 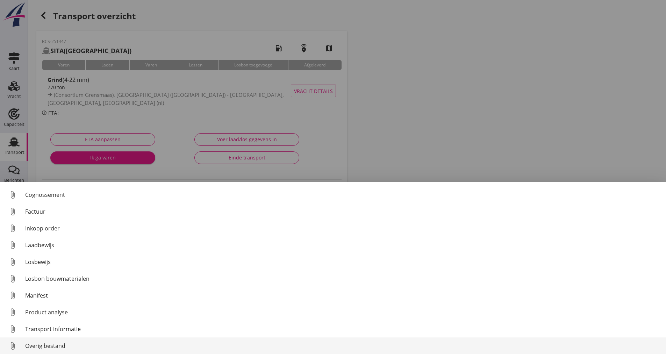 What do you see at coordinates (343, 295) in the screenshot?
I see `div: Manifest` at bounding box center [343, 295].